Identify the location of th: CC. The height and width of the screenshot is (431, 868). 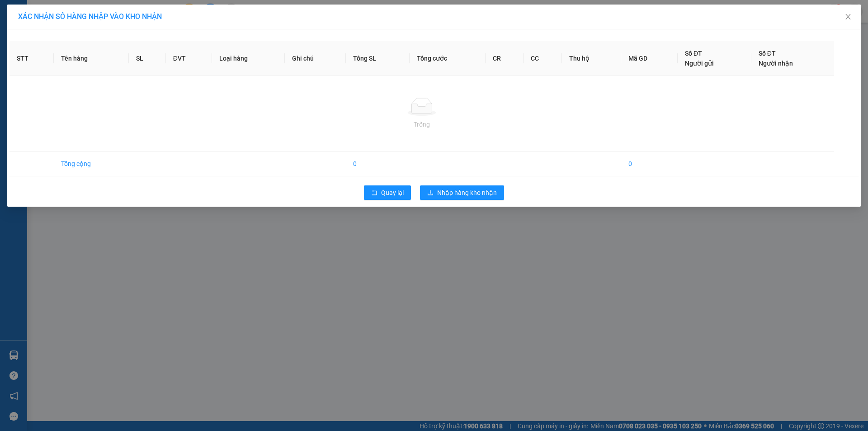
(543, 59).